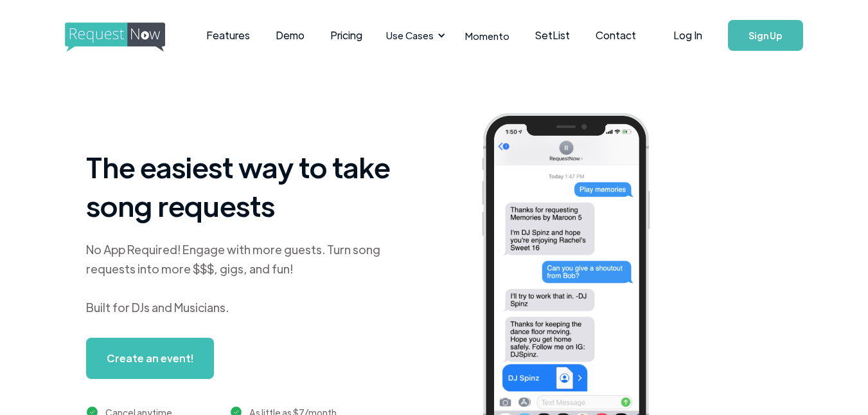 The height and width of the screenshot is (415, 868). Describe the element at coordinates (347, 35) in the screenshot. I see `a: Pricing` at that location.